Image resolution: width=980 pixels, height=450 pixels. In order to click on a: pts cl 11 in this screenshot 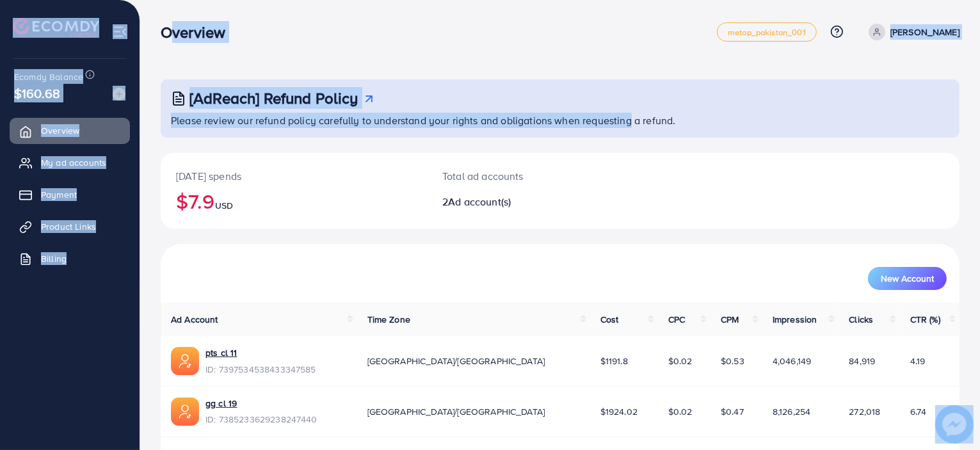, I will do `click(261, 353)`.